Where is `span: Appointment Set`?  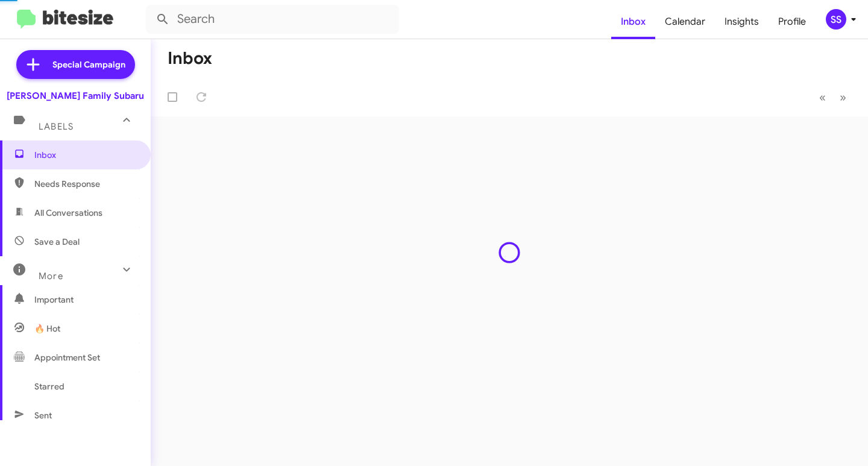 span: Appointment Set is located at coordinates (67, 357).